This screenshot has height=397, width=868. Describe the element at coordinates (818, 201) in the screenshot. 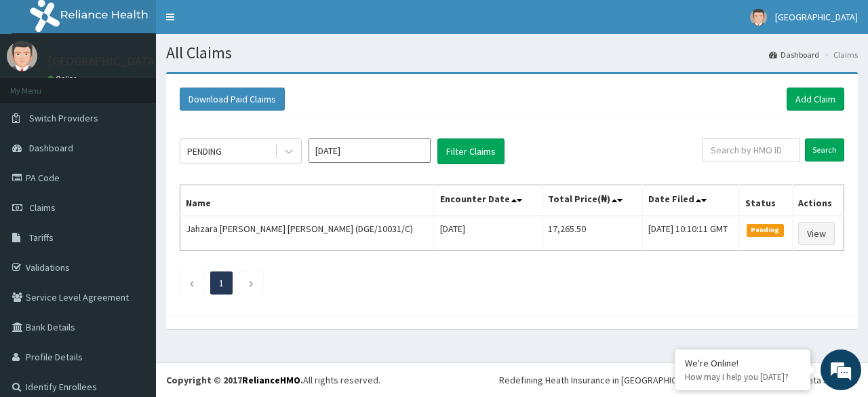

I see `th: Actions` at that location.